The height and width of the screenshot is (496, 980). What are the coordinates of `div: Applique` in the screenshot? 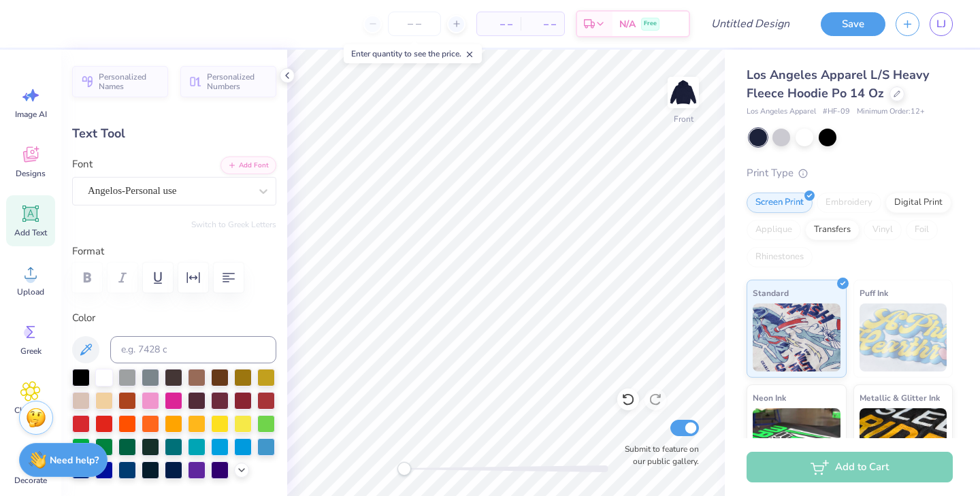 It's located at (774, 230).